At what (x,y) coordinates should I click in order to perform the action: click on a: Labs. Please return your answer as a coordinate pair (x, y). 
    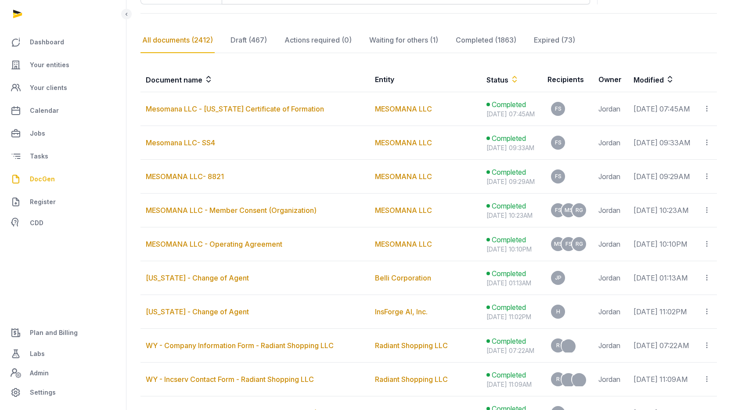
    Looking at the image, I should click on (63, 354).